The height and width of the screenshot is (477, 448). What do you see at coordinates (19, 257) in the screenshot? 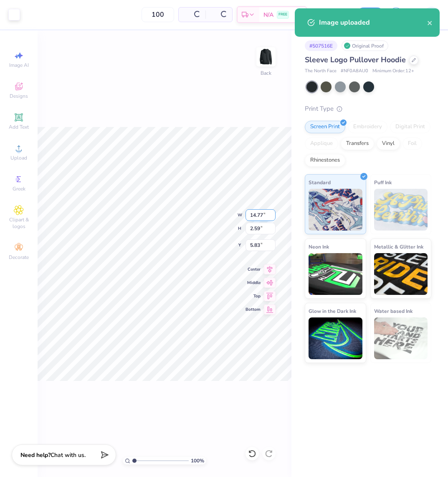
I see `span: Decorate` at bounding box center [19, 257].